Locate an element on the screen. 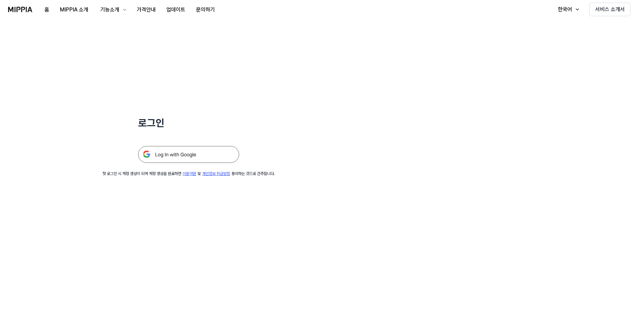  a: 업데이트 is located at coordinates (176, 9).